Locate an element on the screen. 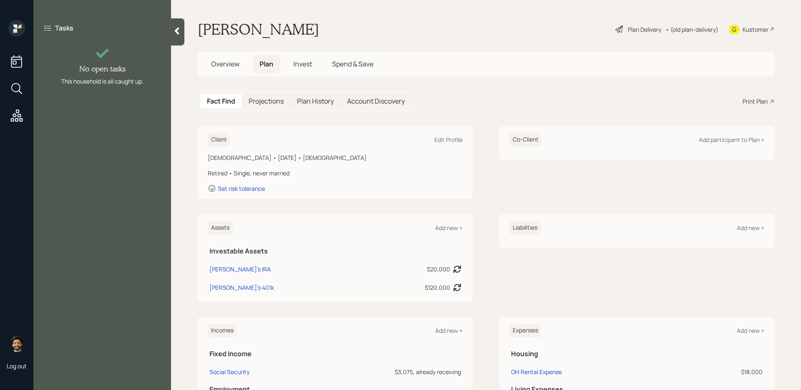 The height and width of the screenshot is (390, 801). div: This household is all caught up. is located at coordinates (102, 81).